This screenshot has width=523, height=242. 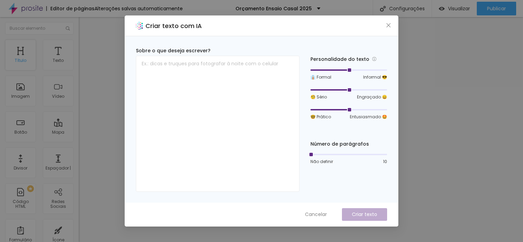 I want to click on div: Vídeo, so click(x=58, y=97).